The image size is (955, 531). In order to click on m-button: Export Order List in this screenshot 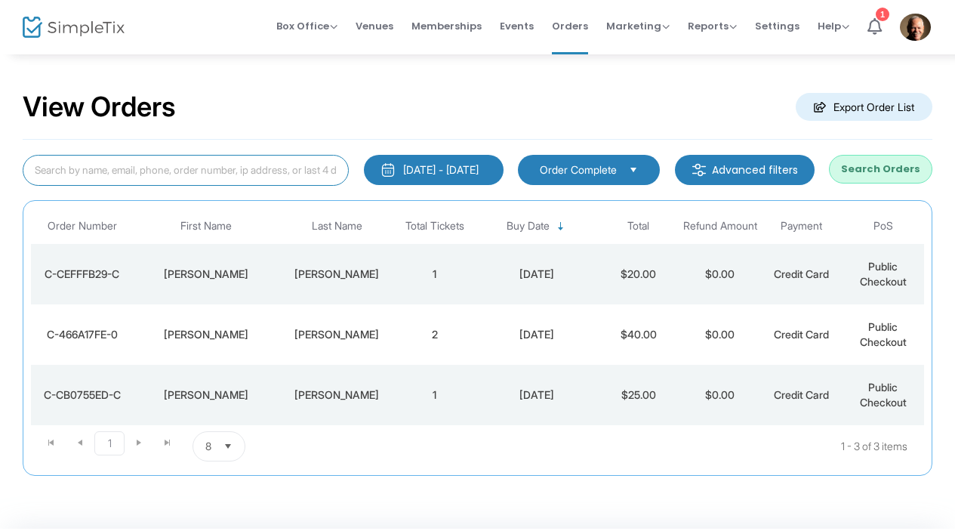, I will do `click(864, 106)`.